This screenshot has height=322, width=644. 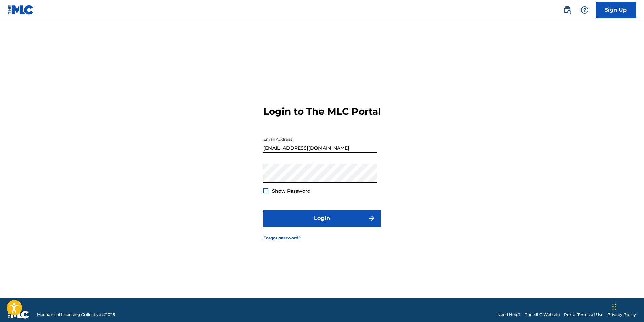 What do you see at coordinates (621, 314) in the screenshot?
I see `a: Privacy Policy` at bounding box center [621, 314].